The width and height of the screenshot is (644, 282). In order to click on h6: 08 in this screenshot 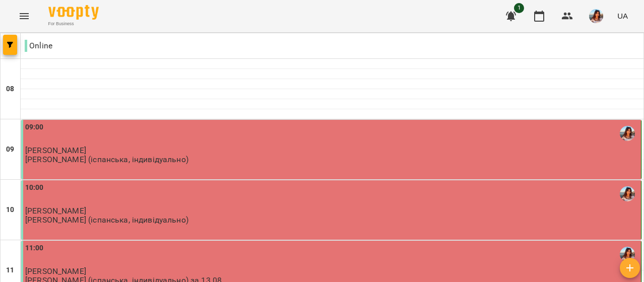, I will do `click(10, 89)`.